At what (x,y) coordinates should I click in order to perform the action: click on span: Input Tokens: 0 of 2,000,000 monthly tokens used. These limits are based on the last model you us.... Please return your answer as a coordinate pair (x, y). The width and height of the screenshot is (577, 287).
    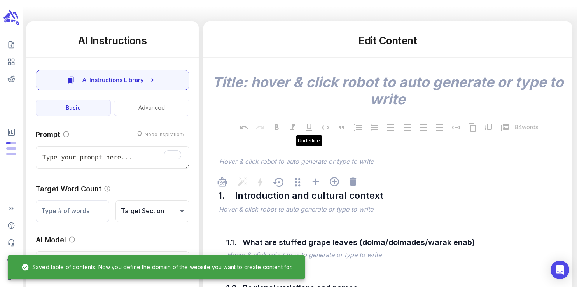
    Looking at the image, I should click on (11, 154).